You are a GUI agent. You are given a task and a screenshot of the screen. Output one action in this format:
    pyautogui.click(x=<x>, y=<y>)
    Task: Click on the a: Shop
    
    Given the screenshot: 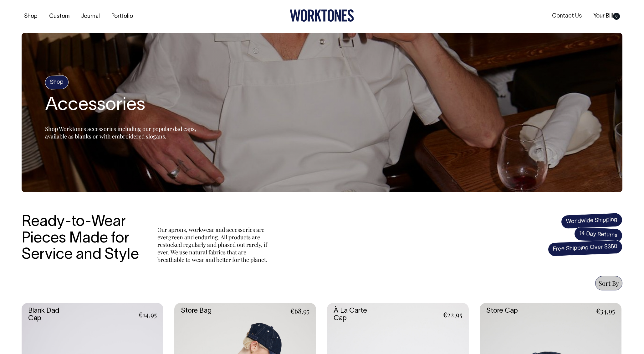 What is the action you would take?
    pyautogui.click(x=30, y=16)
    